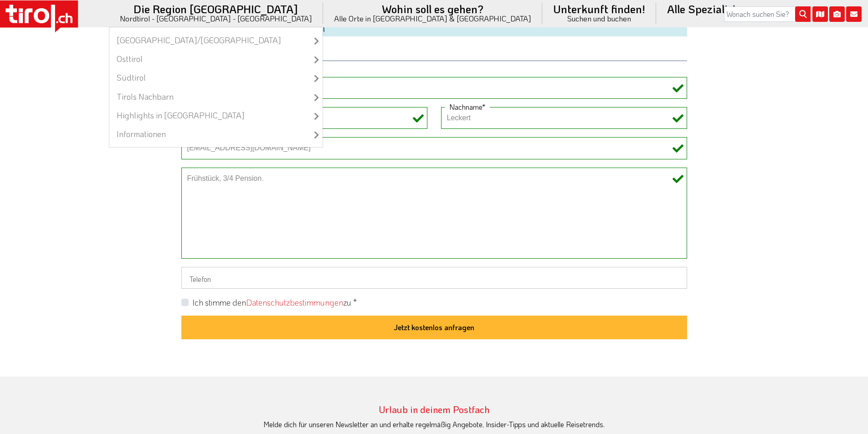 The image size is (868, 434). Describe the element at coordinates (434, 424) in the screenshot. I see `div: Melde dich für unseren Newsletter an und erhalte regelmäßig Angebote, Insider-Tipps und aktuelle ...` at that location.